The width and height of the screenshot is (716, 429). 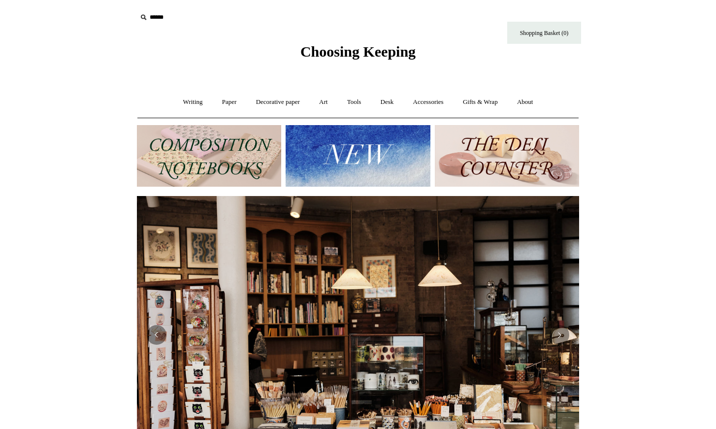 I want to click on a: Decorative paper, so click(x=278, y=102).